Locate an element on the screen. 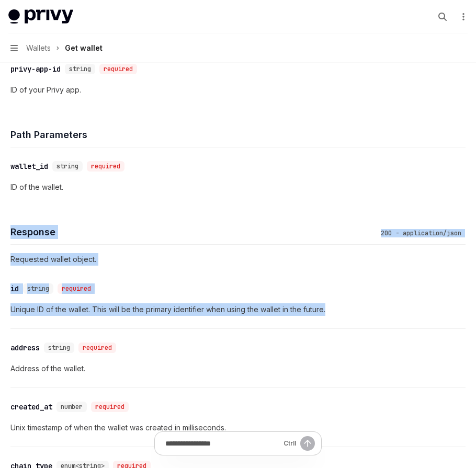 This screenshot has height=468, width=476. div: created_at is located at coordinates (31, 407).